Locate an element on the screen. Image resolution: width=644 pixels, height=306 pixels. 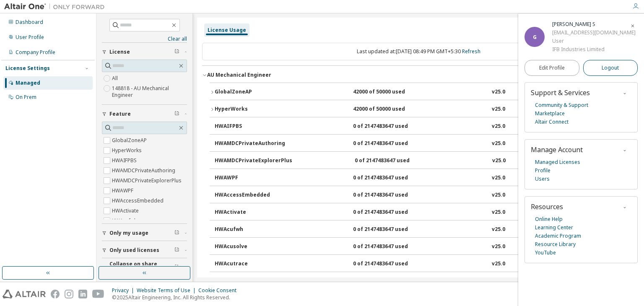
button: Only my usage is located at coordinates (144, 234).